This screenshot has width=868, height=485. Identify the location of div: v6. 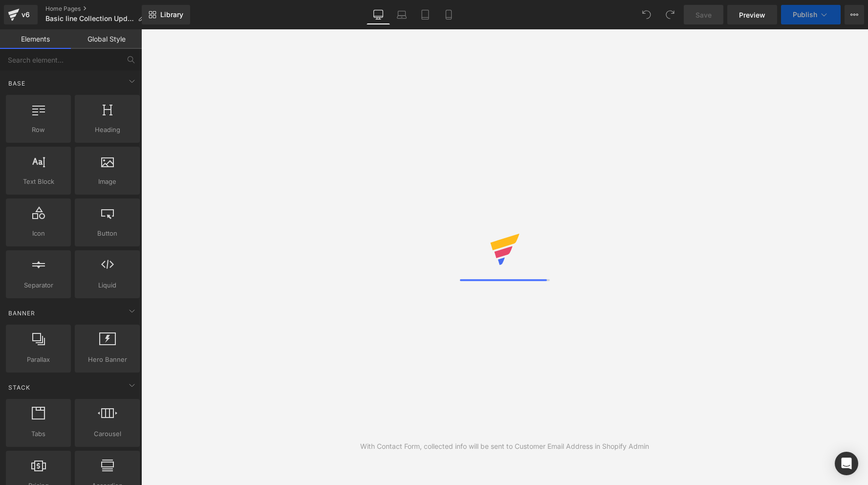
(25, 15).